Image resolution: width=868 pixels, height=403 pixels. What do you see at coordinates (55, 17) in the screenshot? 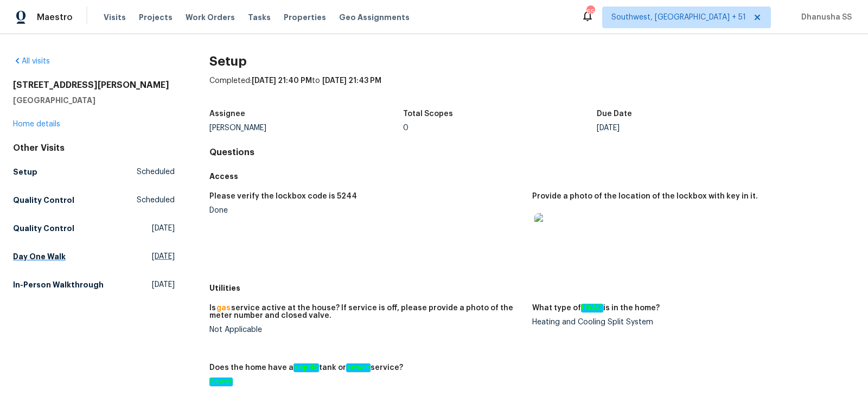
I see `span: Maestro` at bounding box center [55, 17].